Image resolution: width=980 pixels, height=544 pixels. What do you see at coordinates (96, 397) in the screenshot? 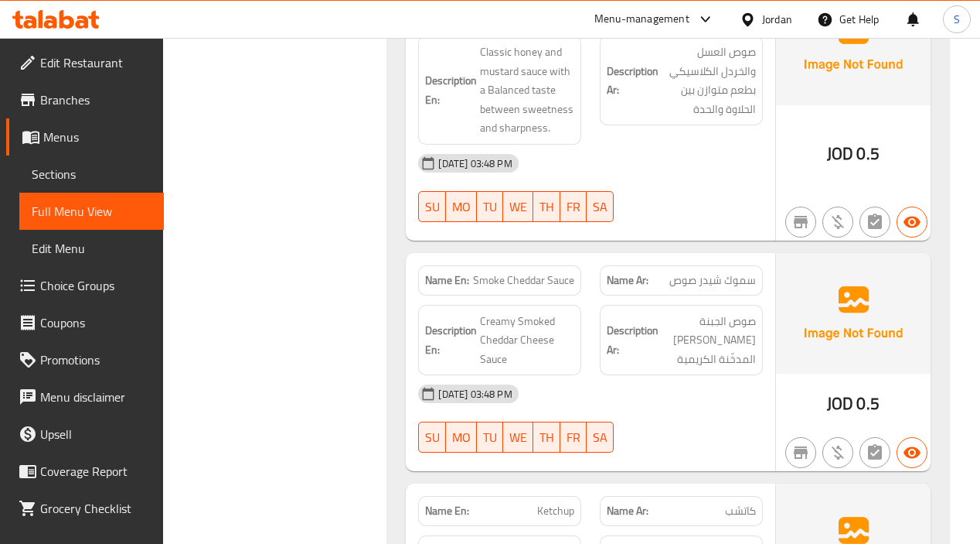
I see `span: Menu disclaimer` at bounding box center [96, 397].